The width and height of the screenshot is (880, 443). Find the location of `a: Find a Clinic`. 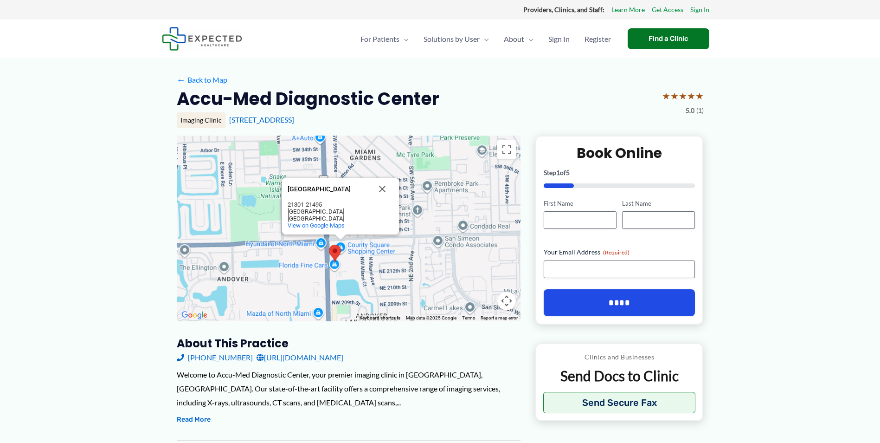

a: Find a Clinic is located at coordinates (669, 39).